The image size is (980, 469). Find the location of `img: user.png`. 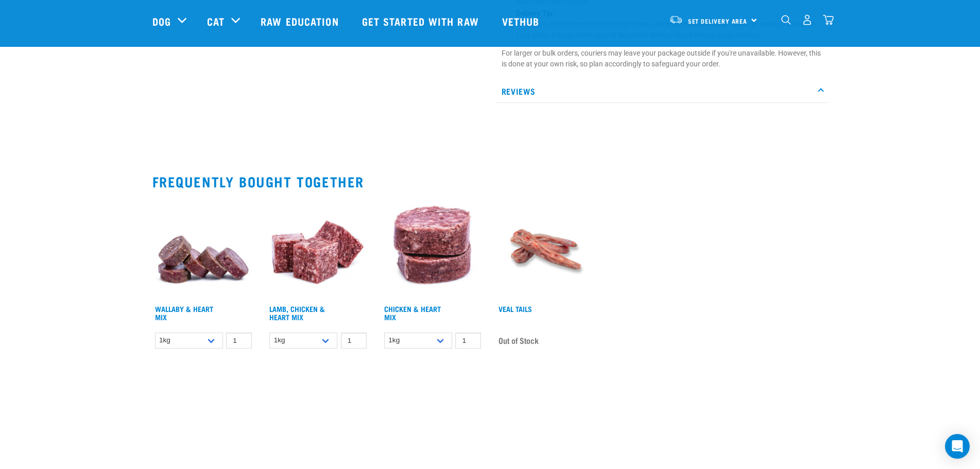

img: user.png is located at coordinates (807, 20).